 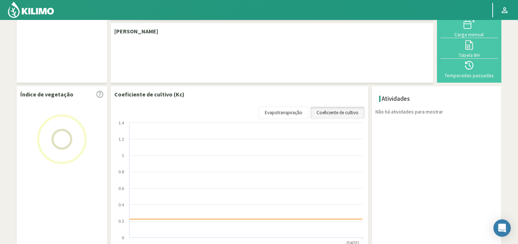 What do you see at coordinates (396, 98) in the screenshot?
I see `h4: Atividades` at bounding box center [396, 98].